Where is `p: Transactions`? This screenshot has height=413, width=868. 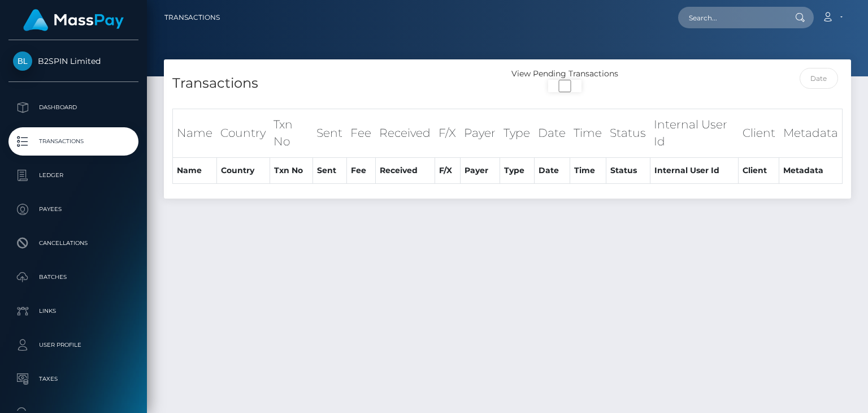
p: Transactions is located at coordinates (74, 141).